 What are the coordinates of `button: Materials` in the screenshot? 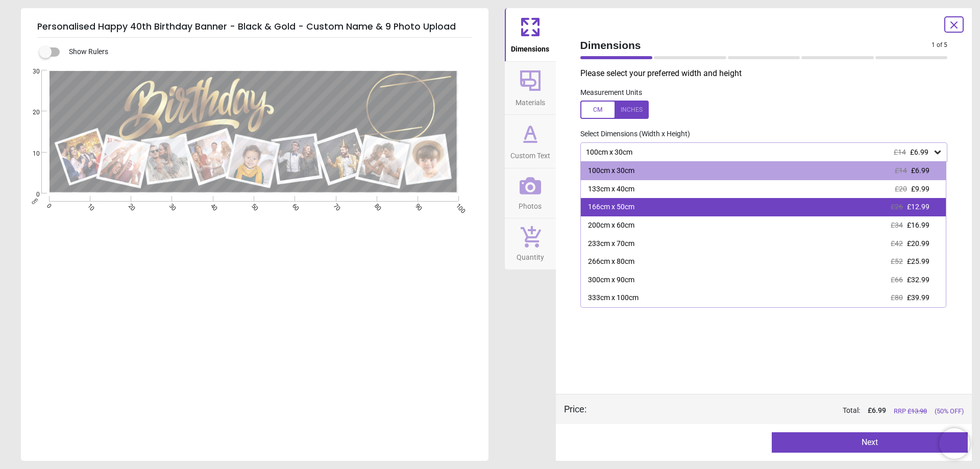 It's located at (531, 89).